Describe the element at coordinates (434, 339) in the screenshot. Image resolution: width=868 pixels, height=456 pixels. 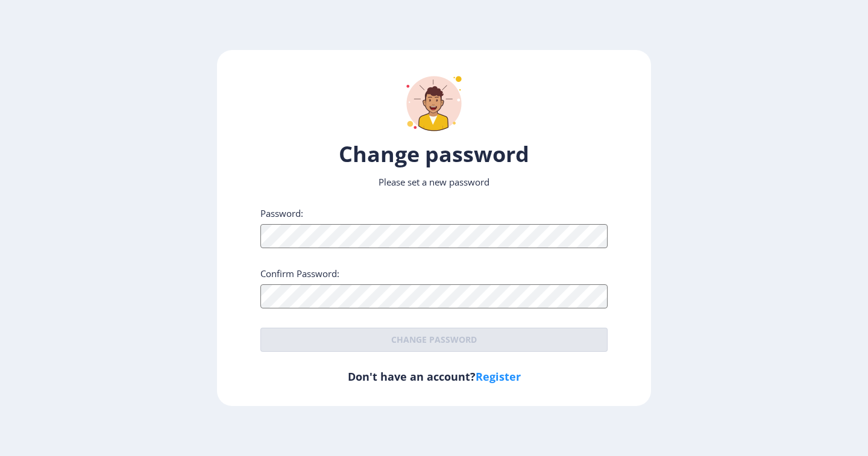
I see `button: Change password` at that location.